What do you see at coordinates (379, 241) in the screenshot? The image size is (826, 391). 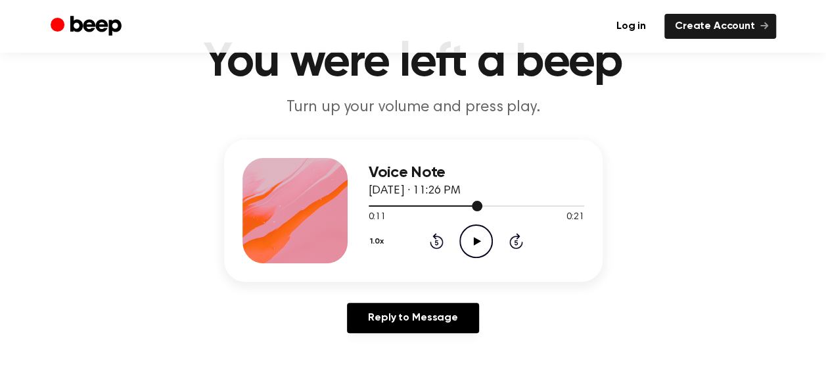 I see `button: 1.0x` at bounding box center [379, 241].